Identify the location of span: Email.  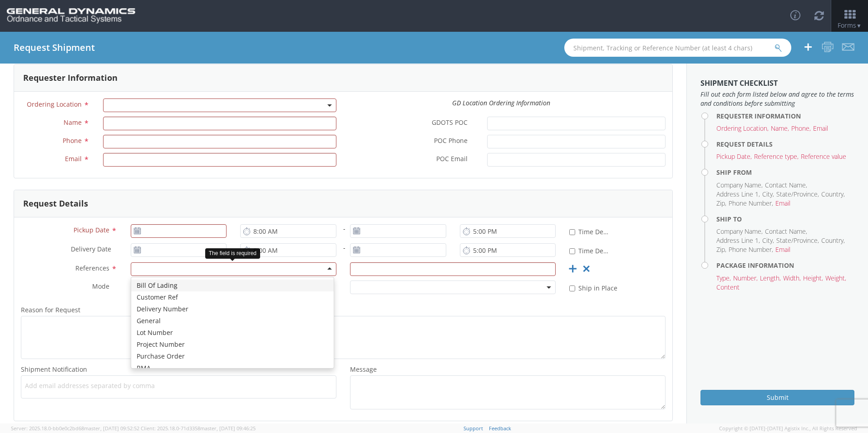
(73, 159).